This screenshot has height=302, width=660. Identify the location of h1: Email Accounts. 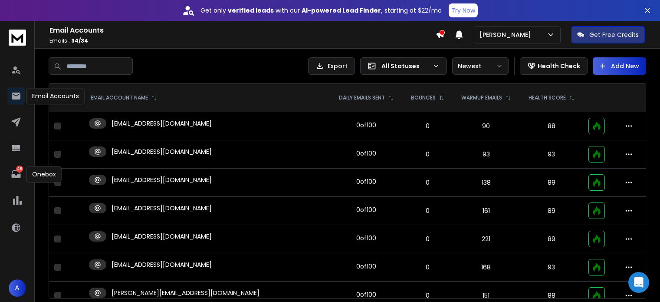
(243, 30).